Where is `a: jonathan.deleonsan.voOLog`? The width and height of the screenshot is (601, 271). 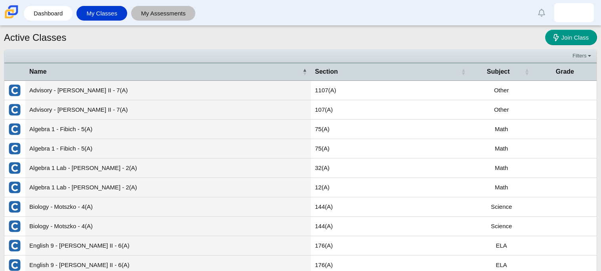 a: jonathan.deleonsan.voOLog is located at coordinates (574, 13).